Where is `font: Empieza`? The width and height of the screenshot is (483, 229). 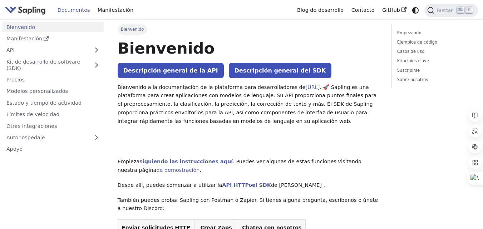 font: Empieza is located at coordinates (128, 162).